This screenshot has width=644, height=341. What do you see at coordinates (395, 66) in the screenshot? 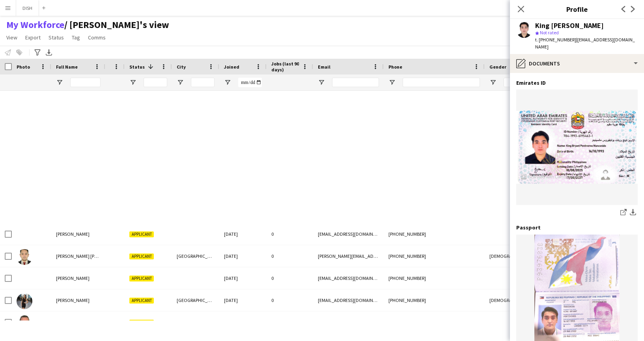
I see `span: Phone` at bounding box center [395, 66].